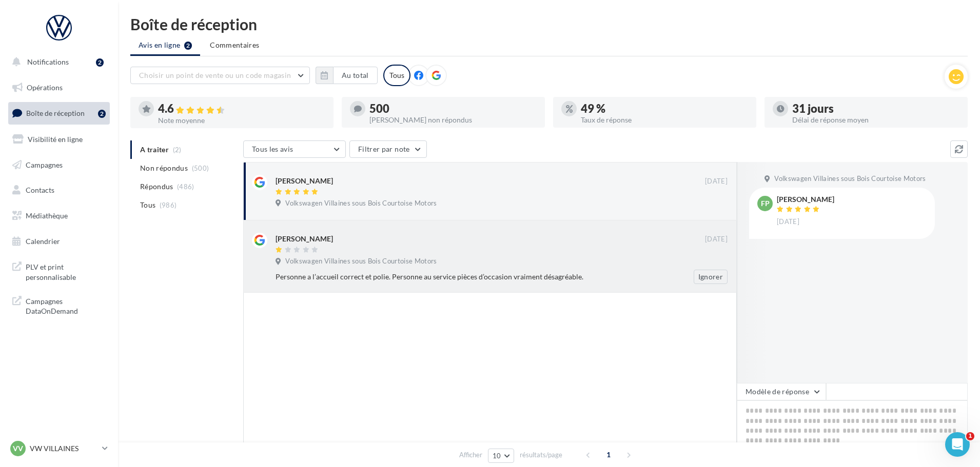 Image resolution: width=980 pixels, height=467 pixels. Describe the element at coordinates (215, 74) in the screenshot. I see `span: Choisir un point de vente ou un code magasin` at that location.